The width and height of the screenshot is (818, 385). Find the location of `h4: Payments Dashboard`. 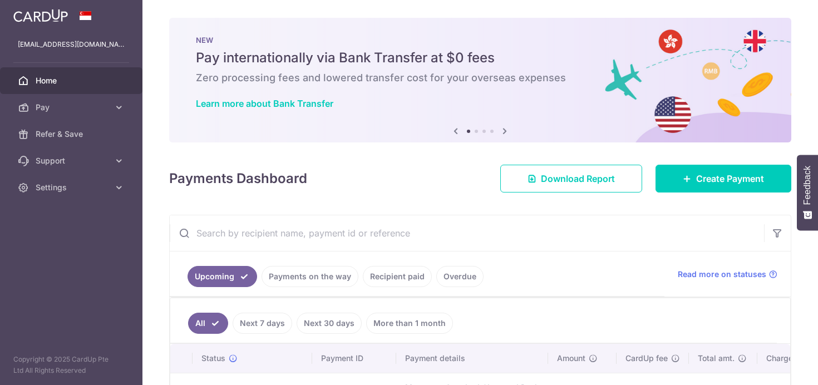

h4: Payments Dashboard is located at coordinates (238, 179).